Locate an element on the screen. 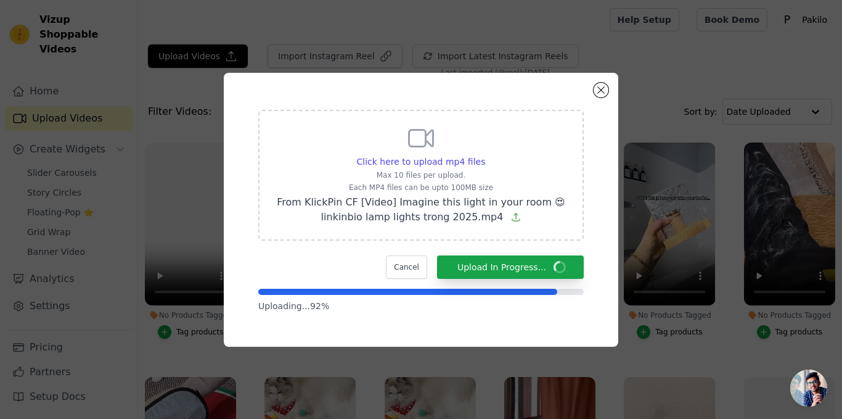 The width and height of the screenshot is (842, 419). p: Max 10 files per upload. is located at coordinates (421, 175).